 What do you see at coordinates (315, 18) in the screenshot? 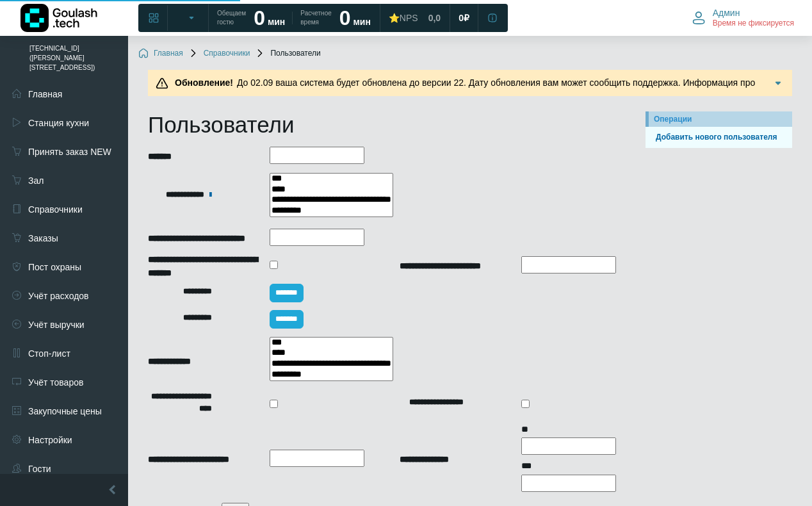
I see `span: Расчетное время` at bounding box center [315, 18].